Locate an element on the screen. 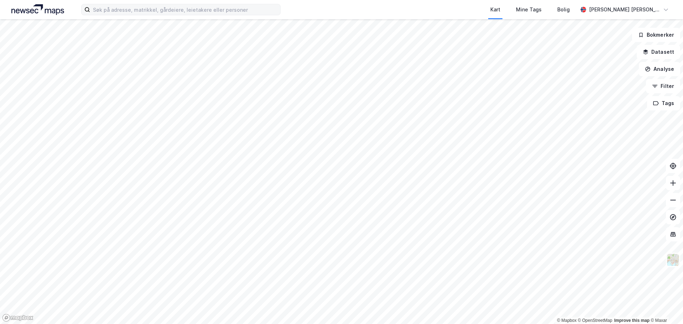  button: Datasett is located at coordinates (658, 52).